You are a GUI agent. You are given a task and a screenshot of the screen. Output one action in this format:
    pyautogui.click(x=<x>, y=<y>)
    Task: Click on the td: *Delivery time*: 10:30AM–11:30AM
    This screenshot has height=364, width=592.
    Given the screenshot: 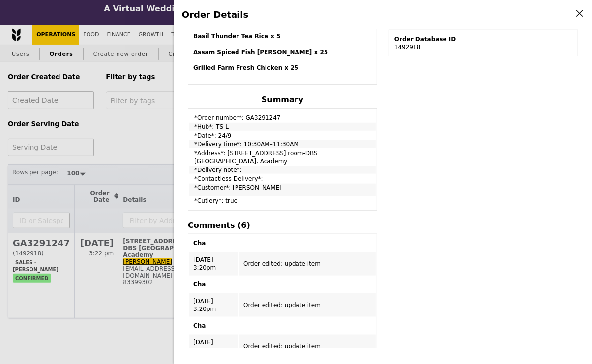 What is the action you would take?
    pyautogui.click(x=282, y=144)
    